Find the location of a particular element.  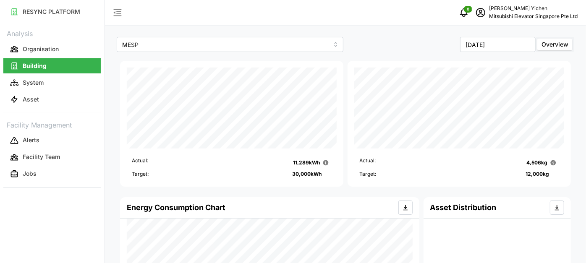

p: Facility Team is located at coordinates (41, 157).